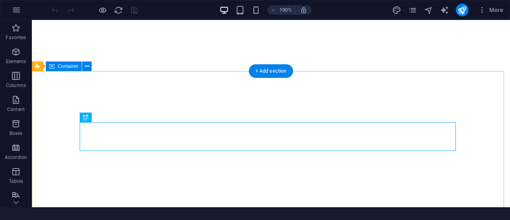 The width and height of the screenshot is (510, 220). I want to click on p: Elements, so click(16, 61).